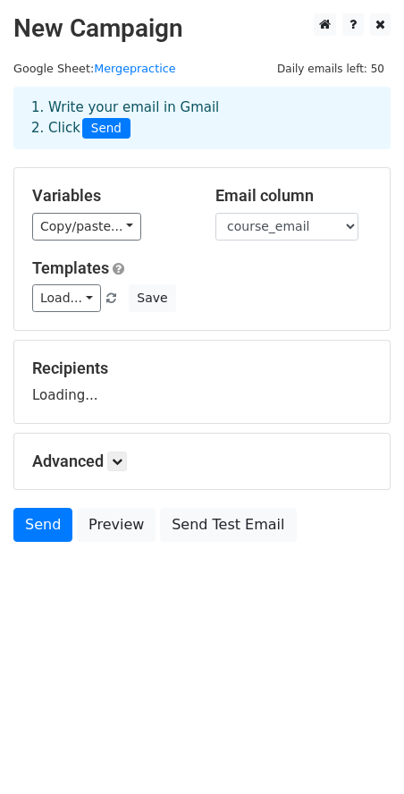  What do you see at coordinates (71, 267) in the screenshot?
I see `a: Templates` at bounding box center [71, 267].